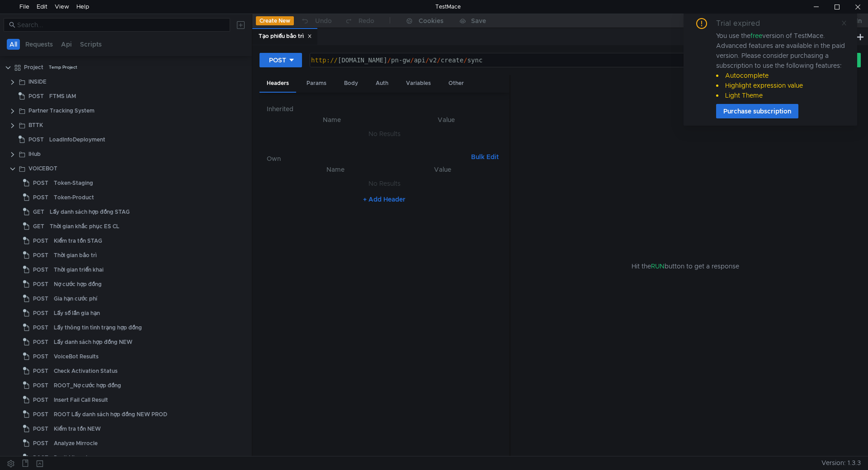 The width and height of the screenshot is (868, 470). I want to click on button: + Add Header, so click(384, 200).